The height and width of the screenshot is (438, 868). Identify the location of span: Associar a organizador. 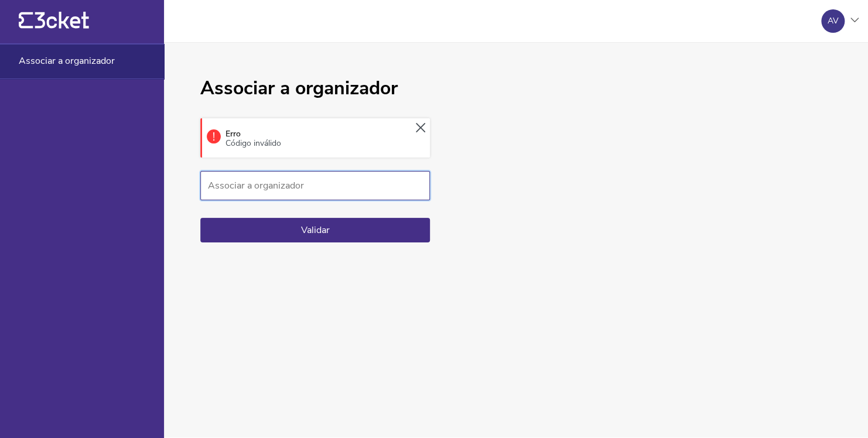
(67, 61).